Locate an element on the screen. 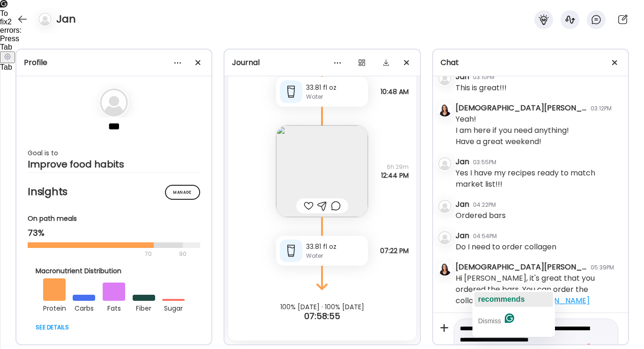  span: 6h 29m is located at coordinates (395, 167).